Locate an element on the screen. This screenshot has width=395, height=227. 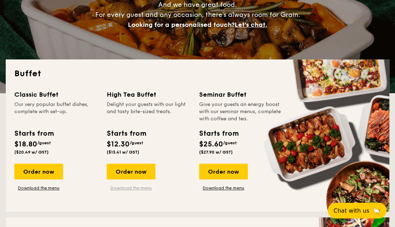
div: Seminar Buffet is located at coordinates (241, 95).